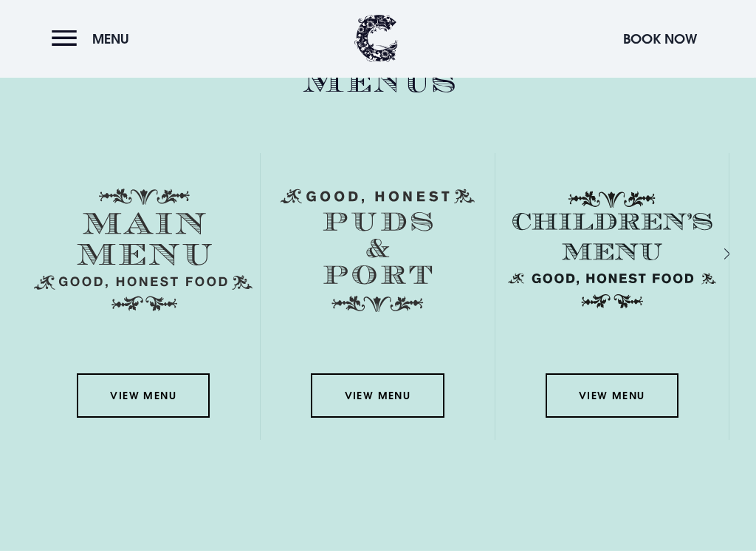  What do you see at coordinates (94, 39) in the screenshot?
I see `button: Menu` at bounding box center [94, 39].